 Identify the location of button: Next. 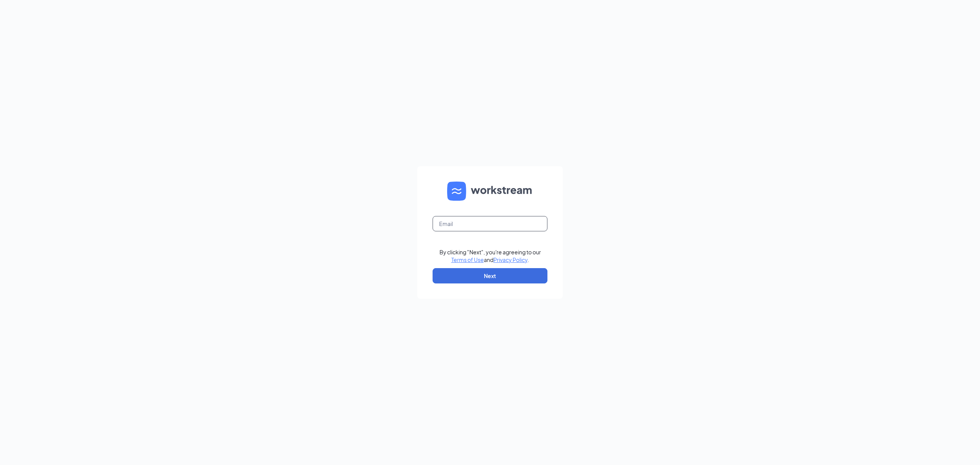
(490, 275).